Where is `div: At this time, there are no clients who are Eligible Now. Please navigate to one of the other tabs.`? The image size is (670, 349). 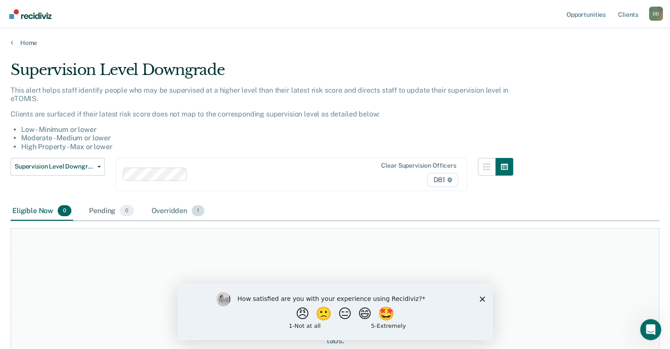 div: At this time, there are no clients who are Eligible Now. Please navigate to one of the other tabs. is located at coordinates (335, 335).